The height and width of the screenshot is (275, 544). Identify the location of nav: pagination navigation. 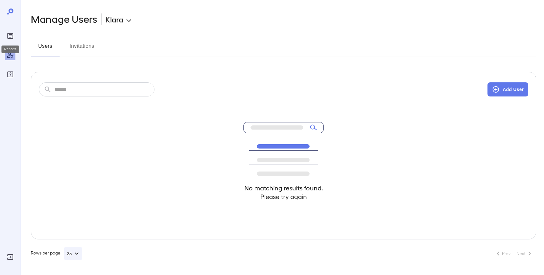
(513, 254).